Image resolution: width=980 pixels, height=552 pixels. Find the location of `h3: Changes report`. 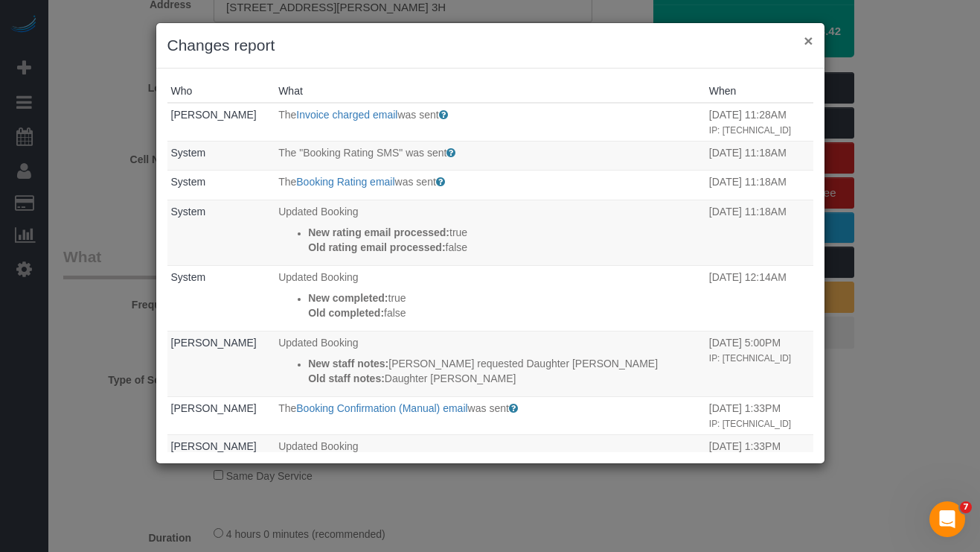

h3: Changes report is located at coordinates (491, 45).